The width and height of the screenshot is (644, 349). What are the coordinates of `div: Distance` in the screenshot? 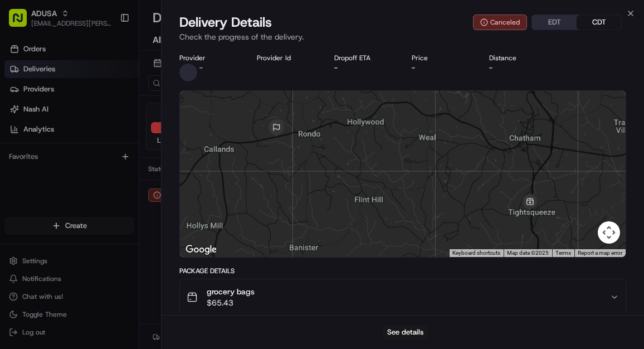 It's located at (519, 58).